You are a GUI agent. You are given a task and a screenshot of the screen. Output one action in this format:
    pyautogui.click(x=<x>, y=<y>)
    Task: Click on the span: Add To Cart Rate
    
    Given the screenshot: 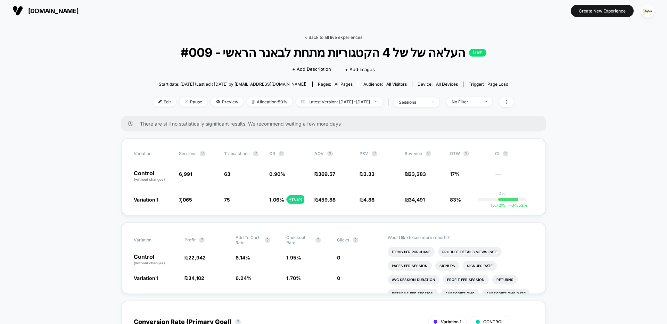 What is the action you would take?
    pyautogui.click(x=248, y=240)
    